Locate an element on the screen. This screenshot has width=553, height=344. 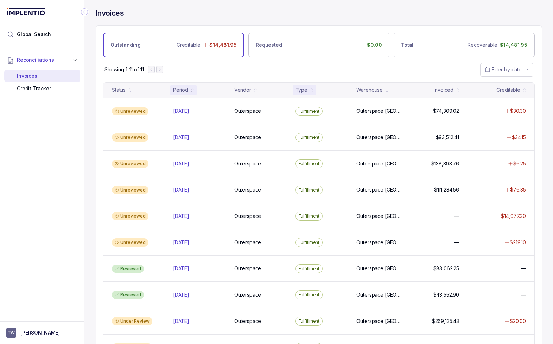
p: Requested is located at coordinates (269, 45).